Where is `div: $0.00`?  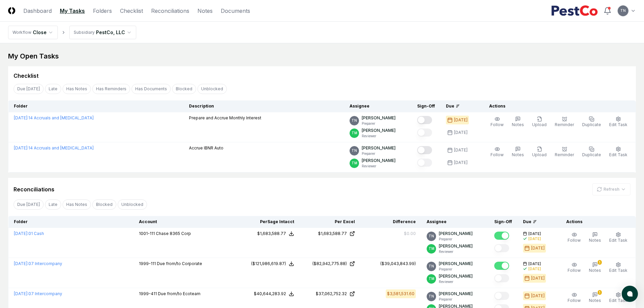
div: $0.00 is located at coordinates (410, 234).